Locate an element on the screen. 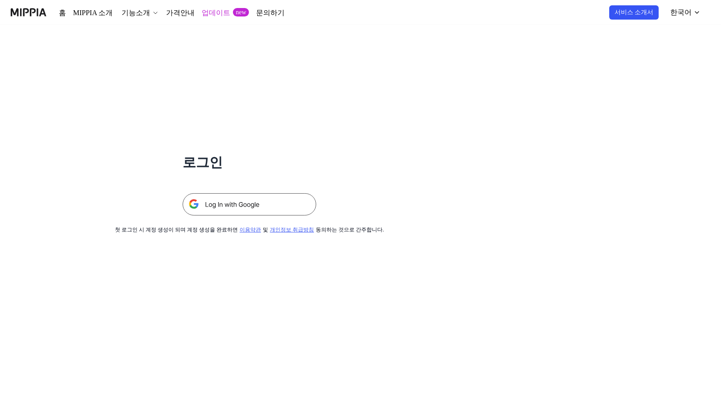 Image resolution: width=721 pixels, height=402 pixels. a: MIPPIA 소개 is located at coordinates (91, 13).